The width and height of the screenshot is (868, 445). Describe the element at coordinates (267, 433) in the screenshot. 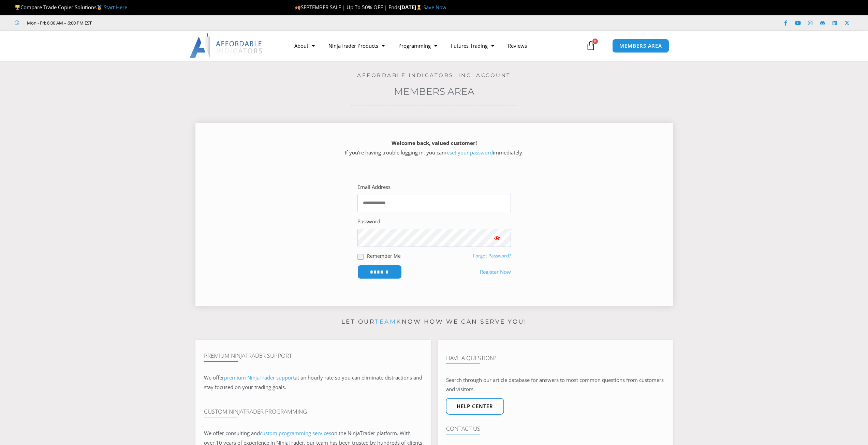

I see `span: We offer consulting and` at that location.